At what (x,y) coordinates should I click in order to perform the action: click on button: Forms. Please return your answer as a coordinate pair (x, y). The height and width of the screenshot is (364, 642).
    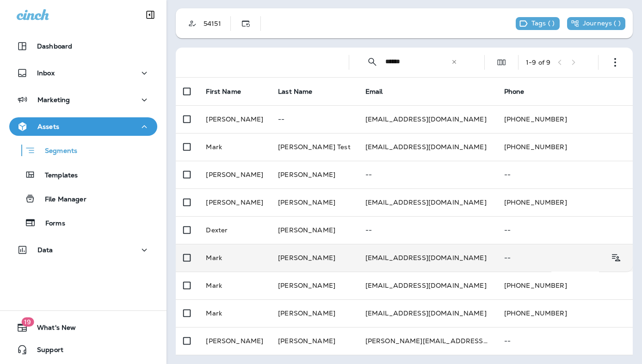
    Looking at the image, I should click on (83, 222).